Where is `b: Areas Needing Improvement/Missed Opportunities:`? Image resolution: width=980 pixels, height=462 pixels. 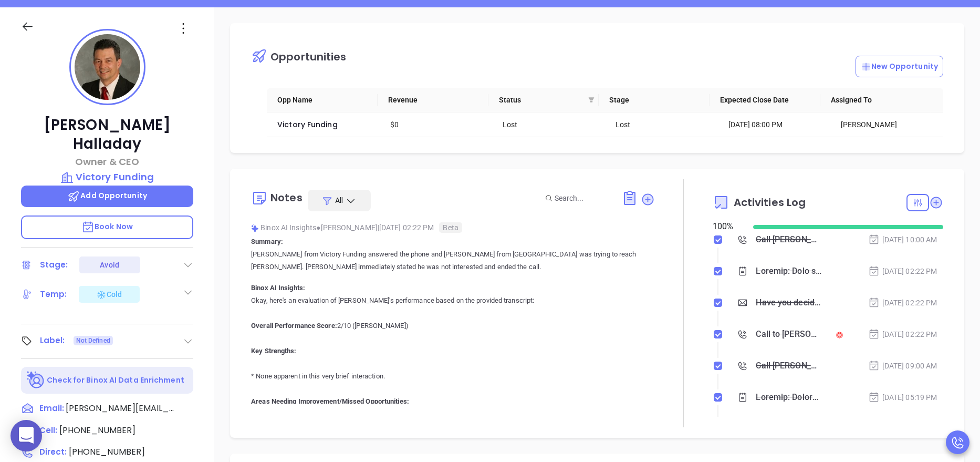
b: Areas Needing Improvement/Missed Opportunities: is located at coordinates (330, 401).